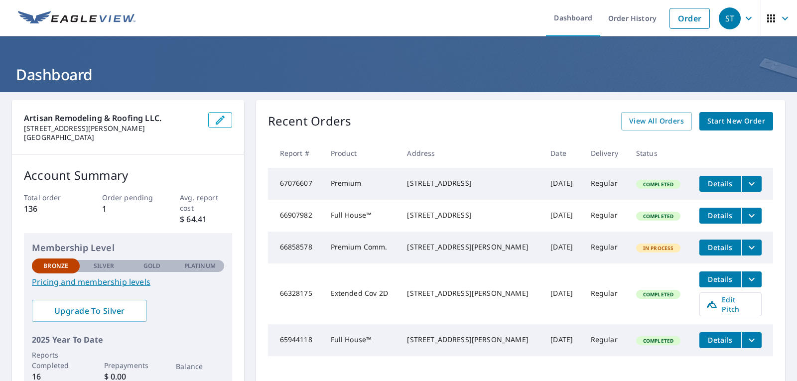 The image size is (797, 381). Describe the element at coordinates (752, 248) in the screenshot. I see `button: filesDropdownBtn-66858578` at that location.